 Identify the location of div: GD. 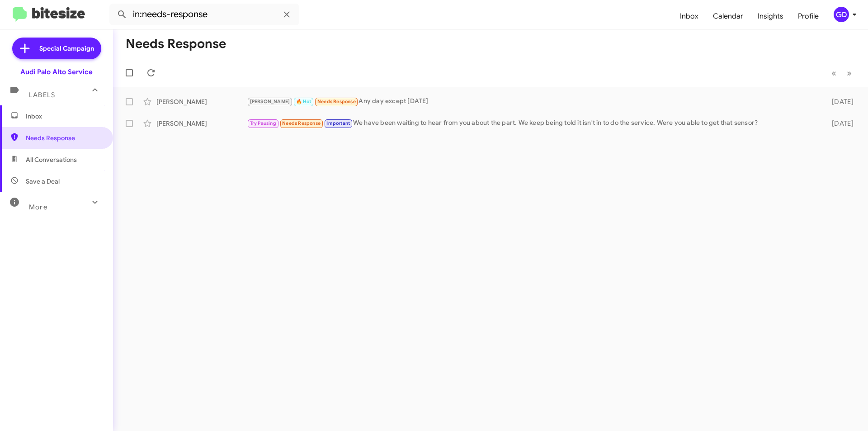
(841, 14).